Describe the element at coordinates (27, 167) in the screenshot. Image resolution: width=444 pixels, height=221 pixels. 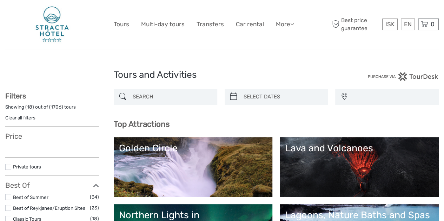
I see `a: Private tours` at that location.